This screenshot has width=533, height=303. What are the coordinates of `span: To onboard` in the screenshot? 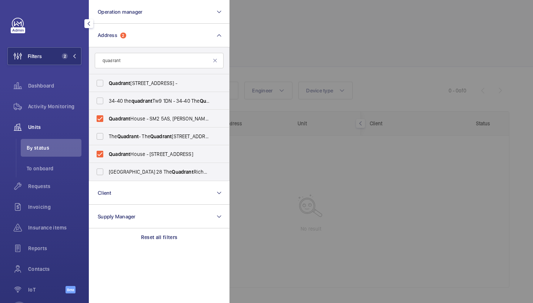 It's located at (54, 169).